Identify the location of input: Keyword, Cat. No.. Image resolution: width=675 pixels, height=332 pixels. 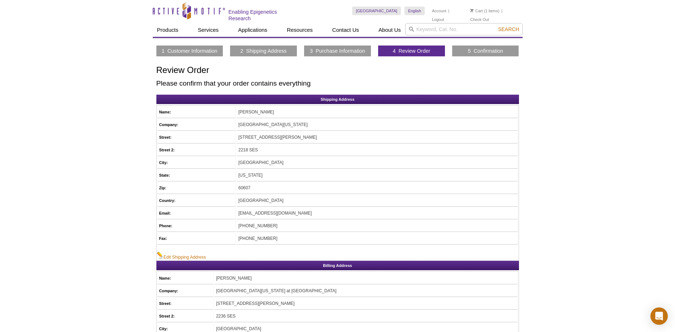
(463, 29).